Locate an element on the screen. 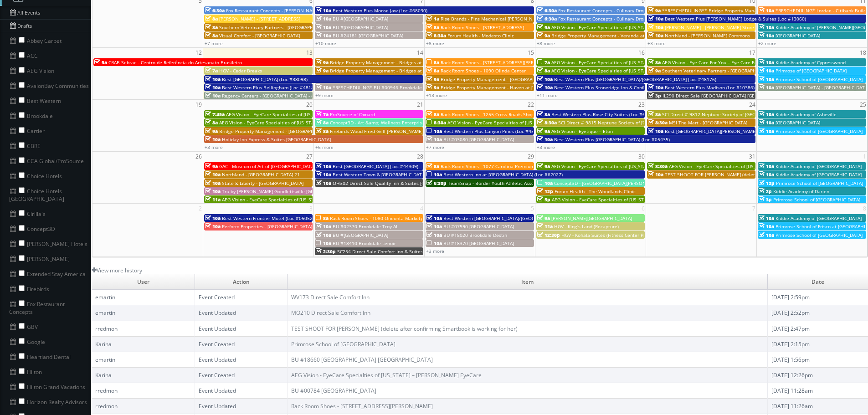  span: *RESCHEDULING* BU #00946 Brookdale Skyline is located at coordinates (385, 87).